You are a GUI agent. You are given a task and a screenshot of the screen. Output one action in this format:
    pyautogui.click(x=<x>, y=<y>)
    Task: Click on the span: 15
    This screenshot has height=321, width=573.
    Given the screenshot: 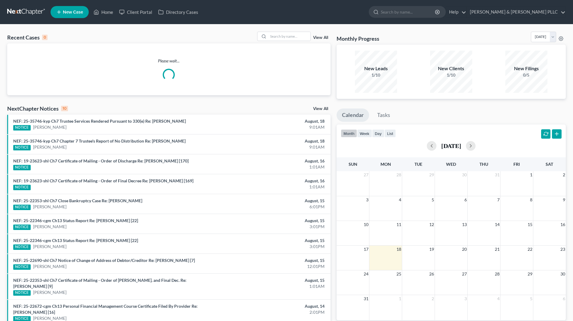 What is the action you would take?
    pyautogui.click(x=530, y=224)
    